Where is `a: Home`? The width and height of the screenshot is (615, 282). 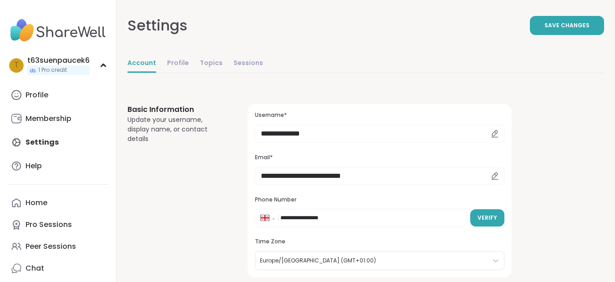 a: Home is located at coordinates (58, 203).